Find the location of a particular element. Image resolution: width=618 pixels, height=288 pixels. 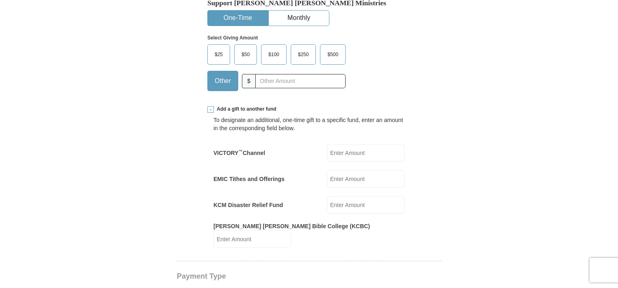

h4: Payment Type is located at coordinates (309, 276).